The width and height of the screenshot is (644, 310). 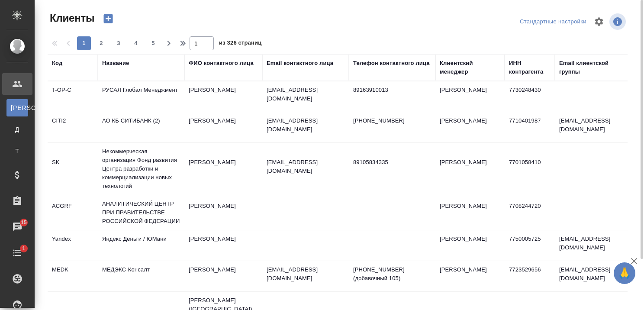 What do you see at coordinates (530, 127) in the screenshot?
I see `td: 7710401987` at bounding box center [530, 127].